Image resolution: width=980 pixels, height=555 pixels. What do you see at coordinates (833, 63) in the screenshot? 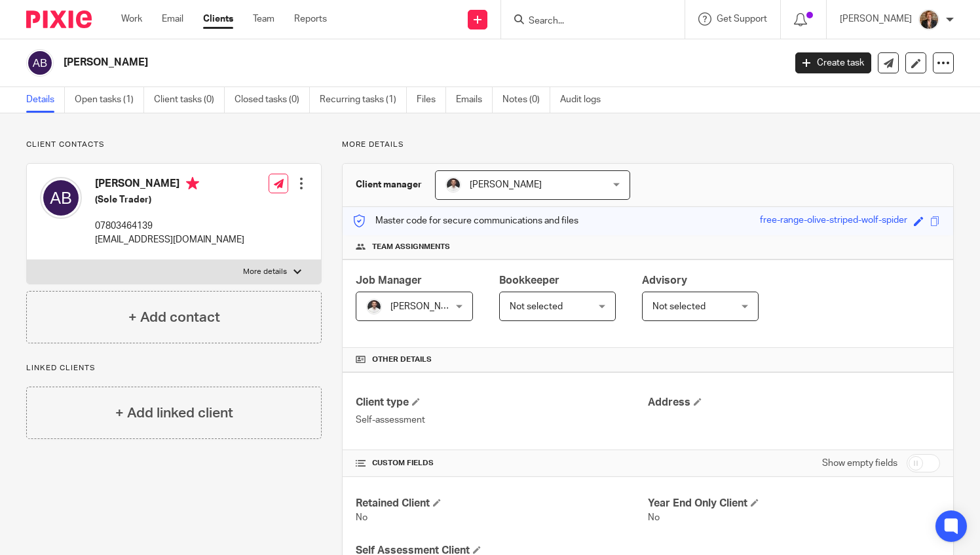
I see `a: Create task` at bounding box center [833, 63].